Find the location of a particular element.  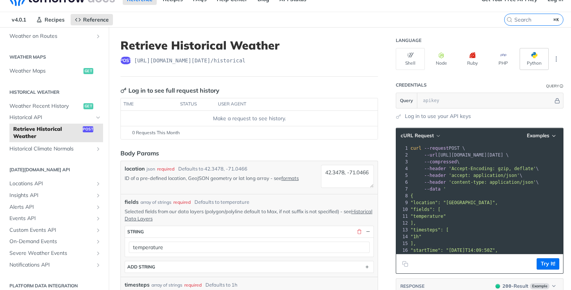

span: https://api.tomorrow.io/v4/historical is located at coordinates (190, 60).